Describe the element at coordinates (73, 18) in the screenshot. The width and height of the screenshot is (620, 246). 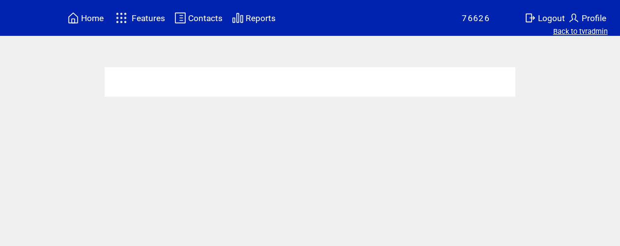
I see `img: home.svg` at that location.